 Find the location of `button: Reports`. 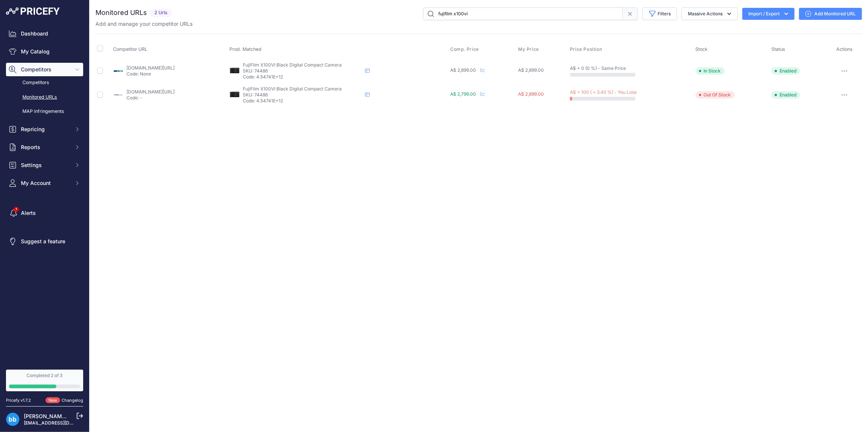

button: Reports is located at coordinates (45, 147).